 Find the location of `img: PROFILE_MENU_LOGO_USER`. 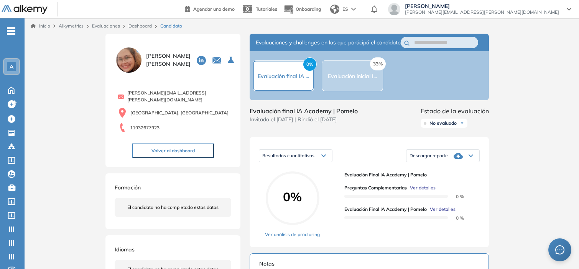

img: PROFILE_MENU_LOGO_USER is located at coordinates (129, 60).